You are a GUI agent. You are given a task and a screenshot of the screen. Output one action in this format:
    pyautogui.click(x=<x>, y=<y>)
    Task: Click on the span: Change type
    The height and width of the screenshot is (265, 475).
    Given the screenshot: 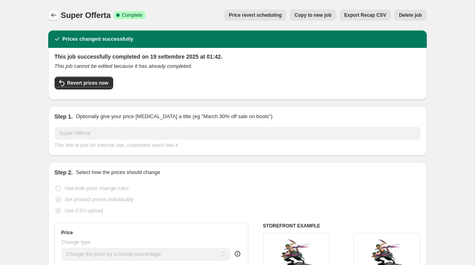 What is the action you would take?
    pyautogui.click(x=76, y=242)
    